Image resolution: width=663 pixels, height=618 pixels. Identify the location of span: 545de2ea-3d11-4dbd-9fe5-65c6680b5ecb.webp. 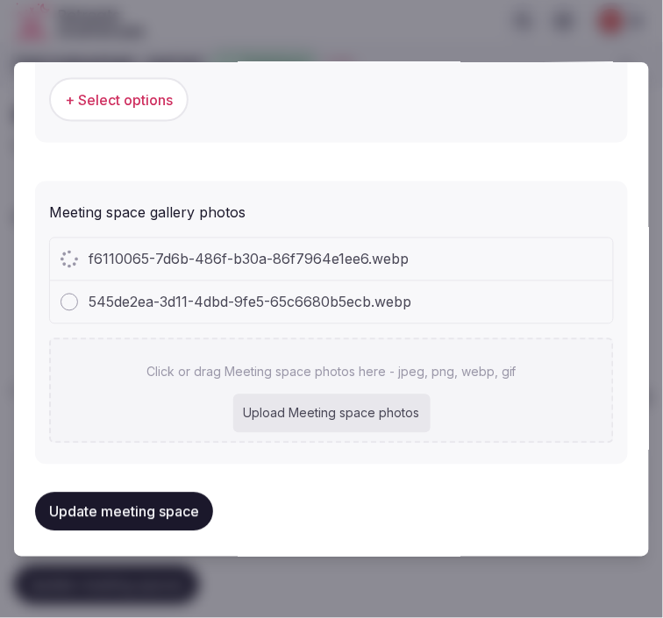
(250, 302).